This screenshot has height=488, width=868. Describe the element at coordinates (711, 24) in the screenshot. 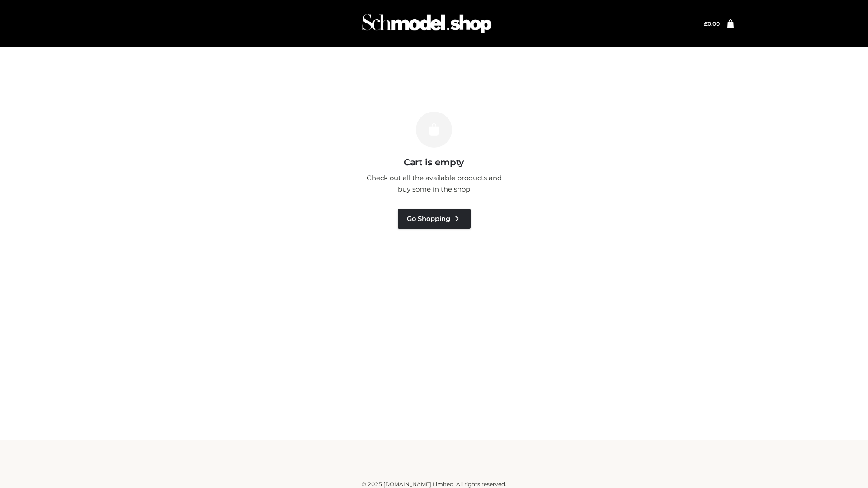

I see `bdi: 0.00` at that location.